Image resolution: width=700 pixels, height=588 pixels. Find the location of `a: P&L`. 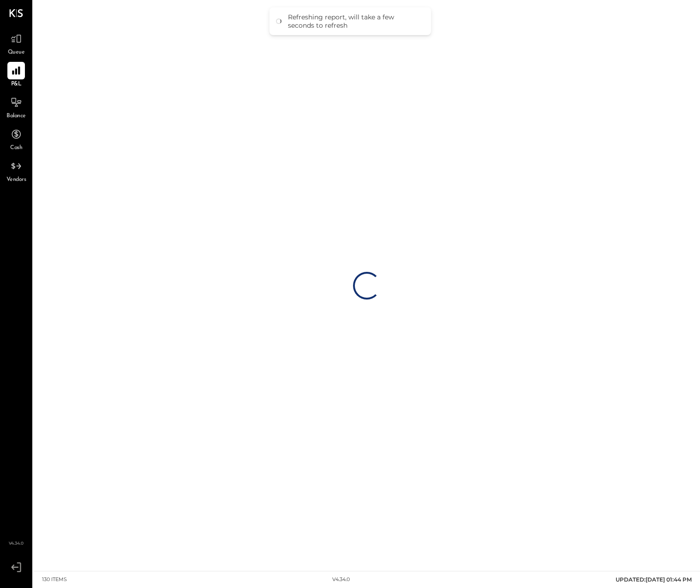

a: P&L is located at coordinates (16, 75).